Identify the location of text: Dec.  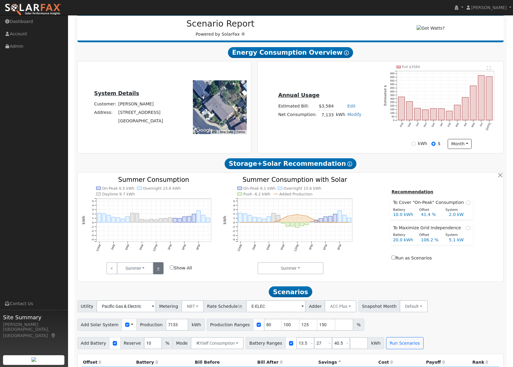
(433, 125).